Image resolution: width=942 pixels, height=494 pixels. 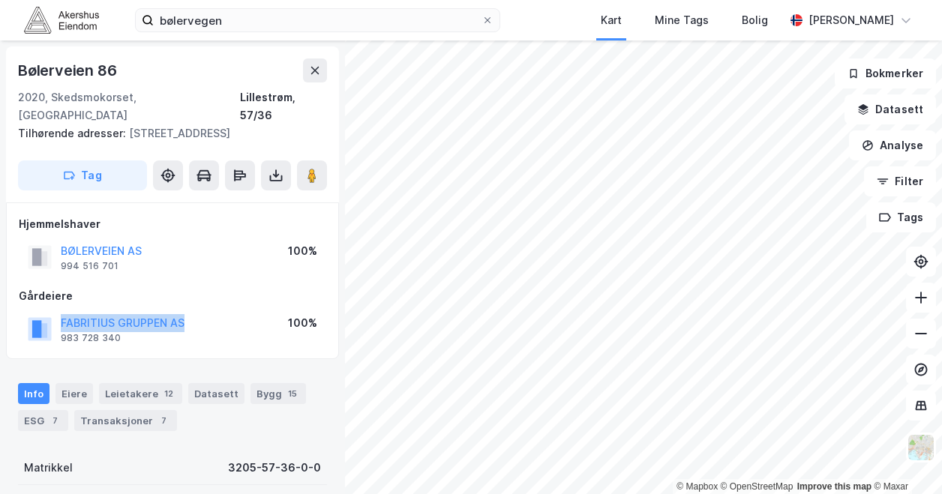 I want to click on button: Tags, so click(x=901, y=218).